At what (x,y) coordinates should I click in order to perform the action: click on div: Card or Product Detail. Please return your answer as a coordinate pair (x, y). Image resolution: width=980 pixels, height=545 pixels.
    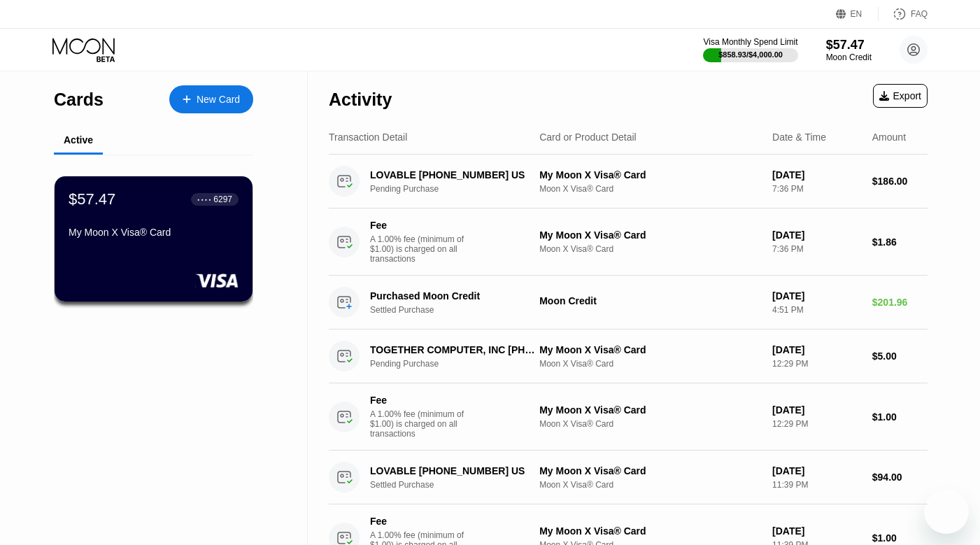
    Looking at the image, I should click on (588, 137).